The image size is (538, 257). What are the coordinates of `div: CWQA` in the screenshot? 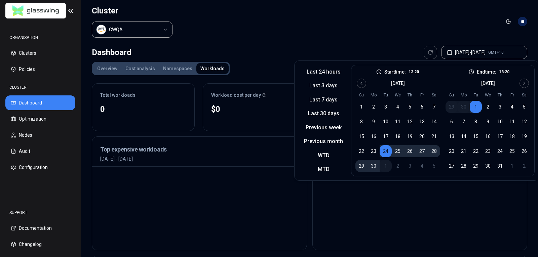 It's located at (116, 30).